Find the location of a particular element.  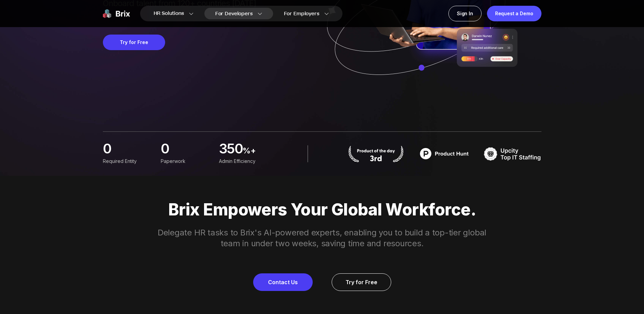

span: HR Solutions is located at coordinates (169, 13).